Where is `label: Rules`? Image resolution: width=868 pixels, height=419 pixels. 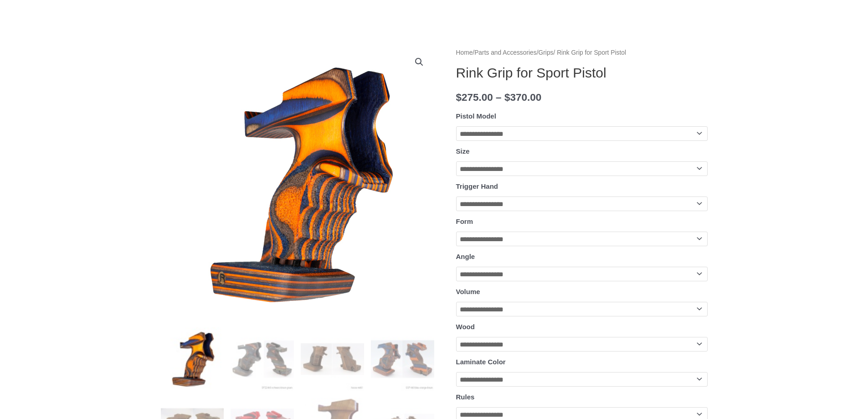 label: Rules is located at coordinates (465, 397).